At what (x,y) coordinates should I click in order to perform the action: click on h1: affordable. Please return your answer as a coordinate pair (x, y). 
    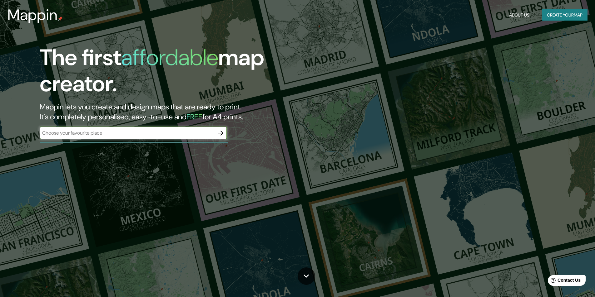
    Looking at the image, I should click on (169, 57).